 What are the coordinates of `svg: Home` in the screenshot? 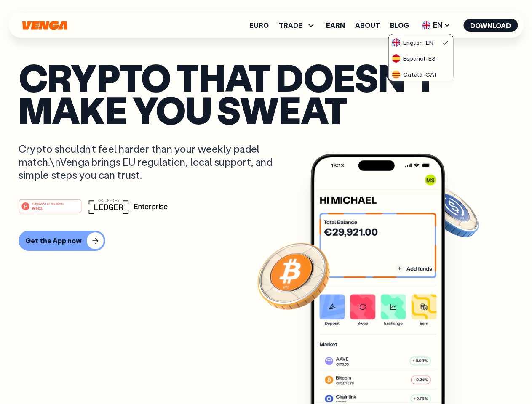 It's located at (44, 25).